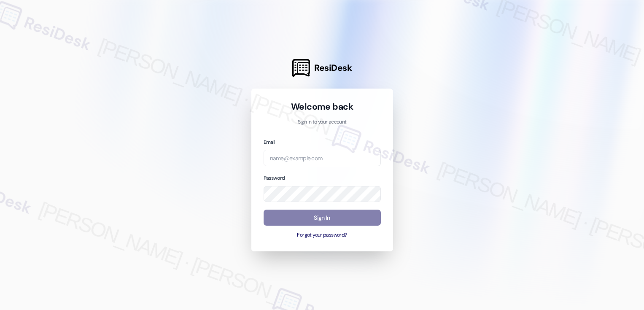 This screenshot has width=644, height=310. I want to click on img: ResiDesk Logo, so click(301, 68).